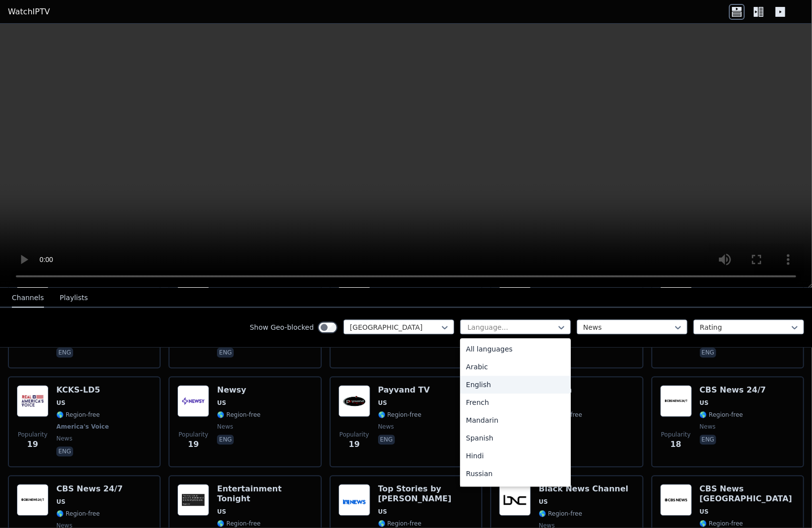 The image size is (812, 528). What do you see at coordinates (194, 499) in the screenshot?
I see `img: Entertainment Tonight` at bounding box center [194, 499].